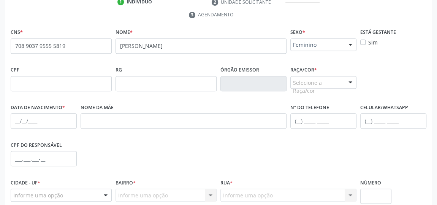 The image size is (437, 205). What do you see at coordinates (373, 42) in the screenshot?
I see `label: Sim` at bounding box center [373, 42].